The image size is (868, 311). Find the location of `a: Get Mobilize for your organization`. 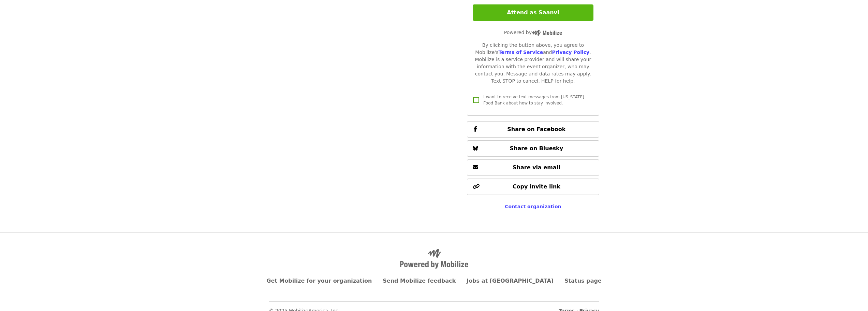

a: Get Mobilize for your organization is located at coordinates (319, 281).